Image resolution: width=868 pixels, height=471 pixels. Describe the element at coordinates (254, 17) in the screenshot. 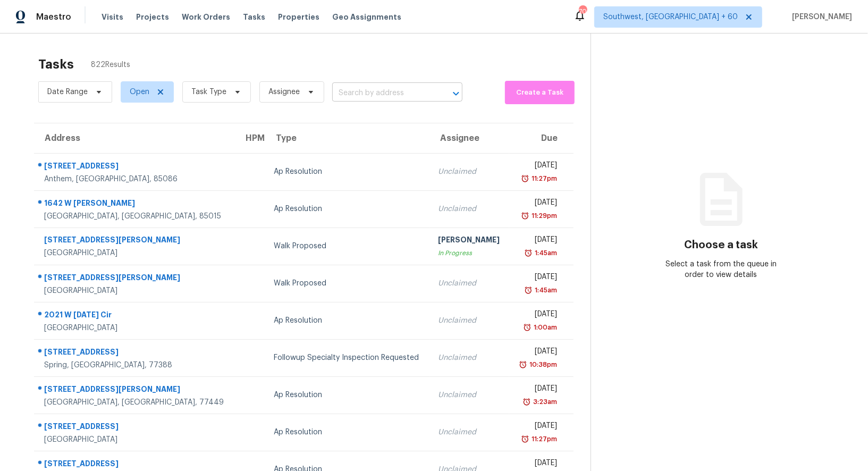

I see `span: Tasks` at that location.